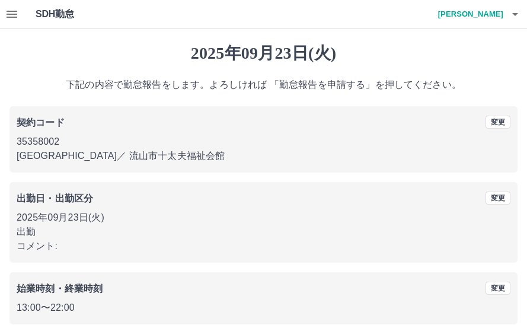 This screenshot has width=527, height=325. Describe the element at coordinates (55, 198) in the screenshot. I see `b: 出勤日・出勤区分` at that location.